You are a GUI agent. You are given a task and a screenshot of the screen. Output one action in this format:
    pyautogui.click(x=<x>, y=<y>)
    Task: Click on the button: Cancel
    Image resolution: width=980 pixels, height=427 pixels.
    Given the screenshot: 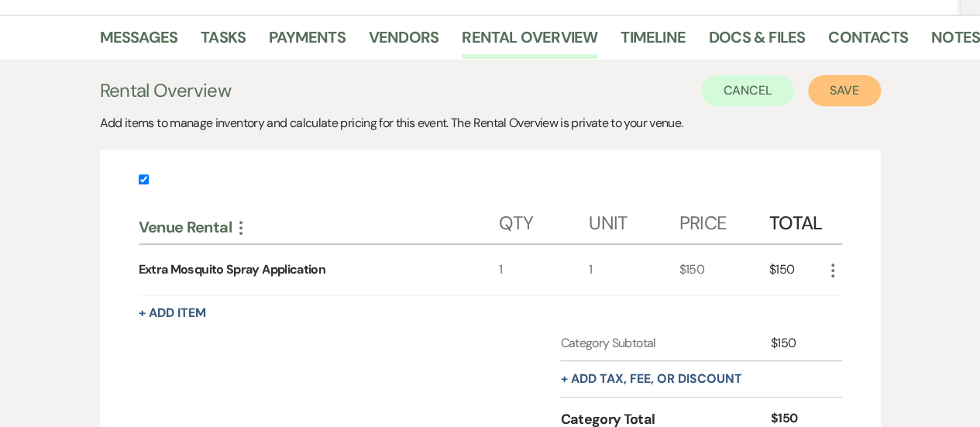 What is the action you would take?
    pyautogui.click(x=748, y=91)
    